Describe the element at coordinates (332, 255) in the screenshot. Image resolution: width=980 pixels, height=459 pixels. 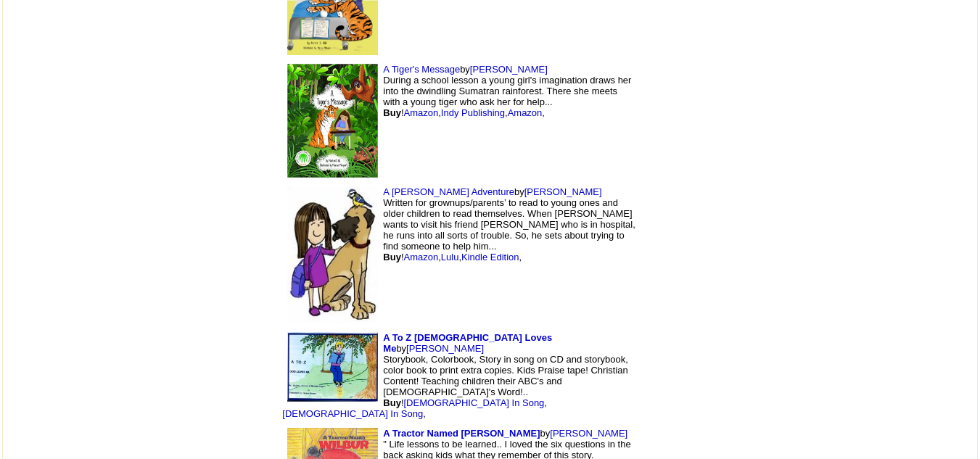
I see `img: 51631.jpg` at that location.